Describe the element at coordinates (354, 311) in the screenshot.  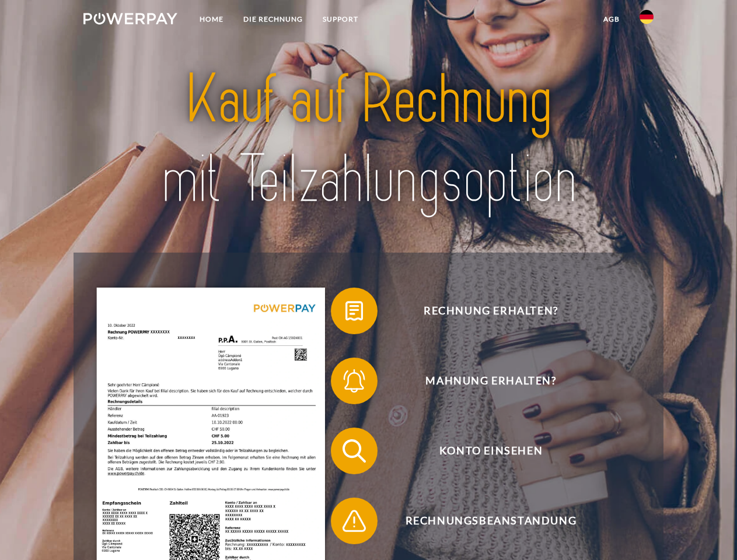
I see `img: qb_bill.svg` at that location.